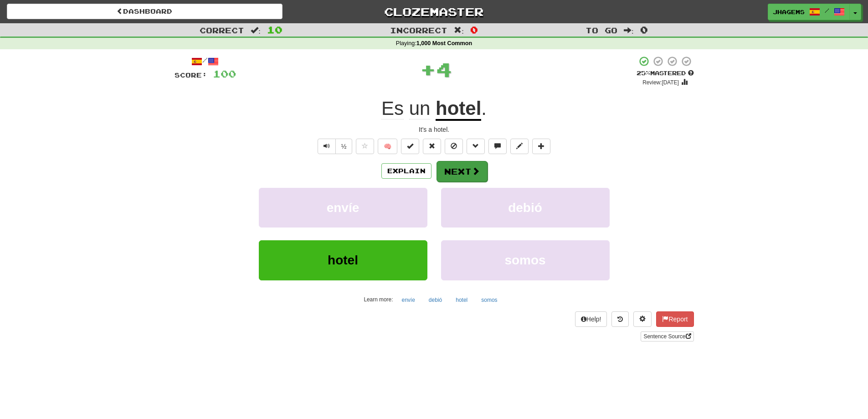 This screenshot has height=419, width=868. Describe the element at coordinates (378, 299) in the screenshot. I see `small: Learn more:` at that location.